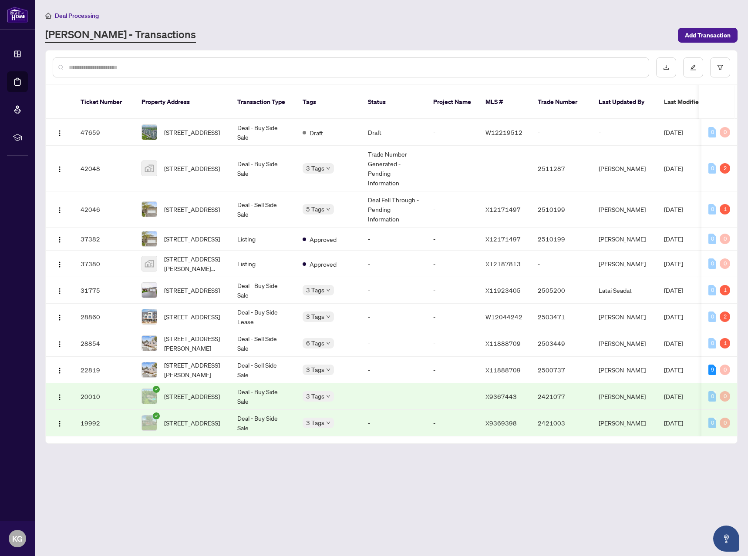 The height and width of the screenshot is (556, 748). What do you see at coordinates (720, 67) in the screenshot?
I see `button: filter` at bounding box center [720, 67].